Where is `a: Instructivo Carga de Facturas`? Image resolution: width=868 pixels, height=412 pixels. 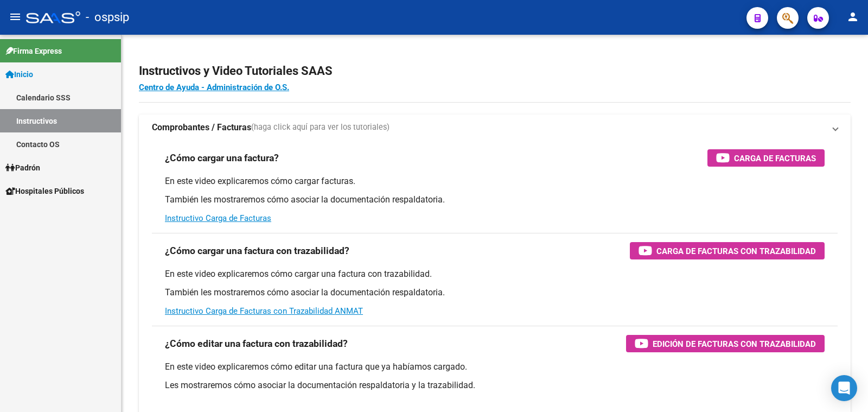 a: Instructivo Carga de Facturas is located at coordinates (218, 219).